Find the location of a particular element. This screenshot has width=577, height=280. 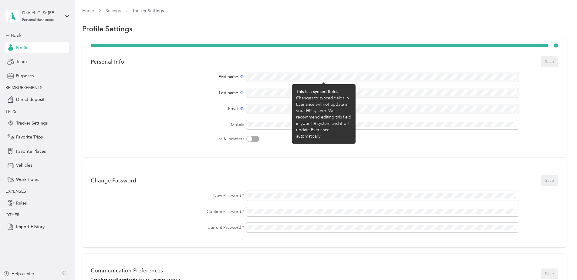

span: Rules is located at coordinates (21, 203).